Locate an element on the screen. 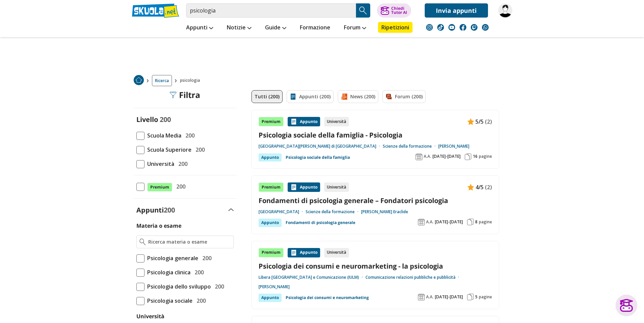 The width and height of the screenshot is (644, 323). img: youtube is located at coordinates (452, 27).